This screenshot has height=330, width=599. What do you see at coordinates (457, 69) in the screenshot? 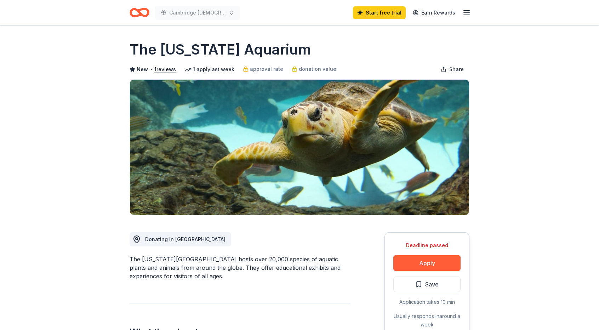
I see `span: Share` at bounding box center [457, 69].